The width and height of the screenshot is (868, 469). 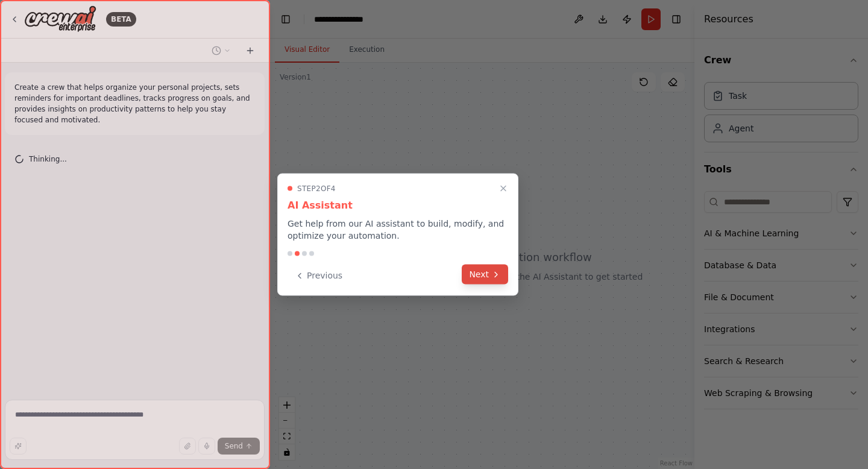 I want to click on button: Close walkthrough, so click(x=504, y=189).